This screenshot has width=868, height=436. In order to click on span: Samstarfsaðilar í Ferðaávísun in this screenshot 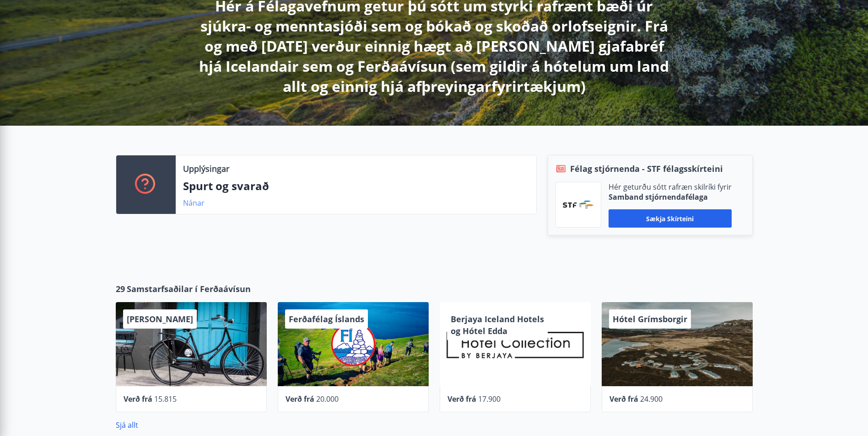, I will do `click(189, 289)`.